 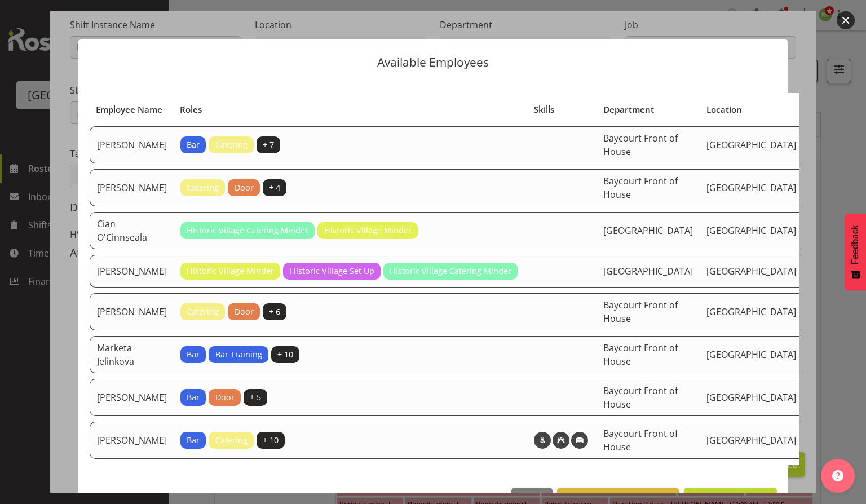 What do you see at coordinates (191, 110) in the screenshot?
I see `span: Roles` at bounding box center [191, 110].